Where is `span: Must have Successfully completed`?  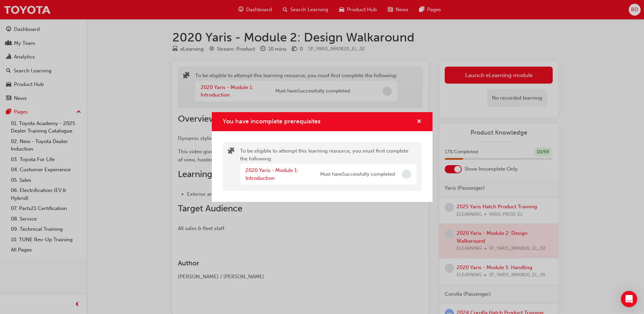 span: Must have Successfully completed is located at coordinates (357, 174).